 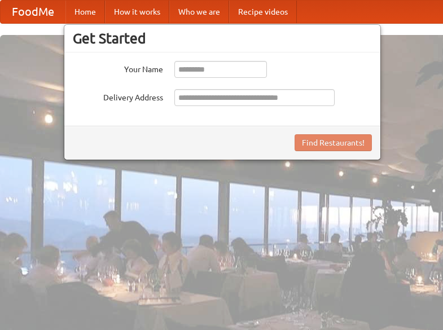 What do you see at coordinates (199, 12) in the screenshot?
I see `a: Who we are` at bounding box center [199, 12].